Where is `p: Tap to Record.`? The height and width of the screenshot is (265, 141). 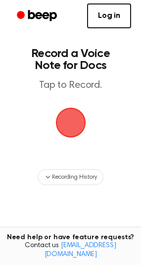 p: Tap to Record. is located at coordinates (70, 85).